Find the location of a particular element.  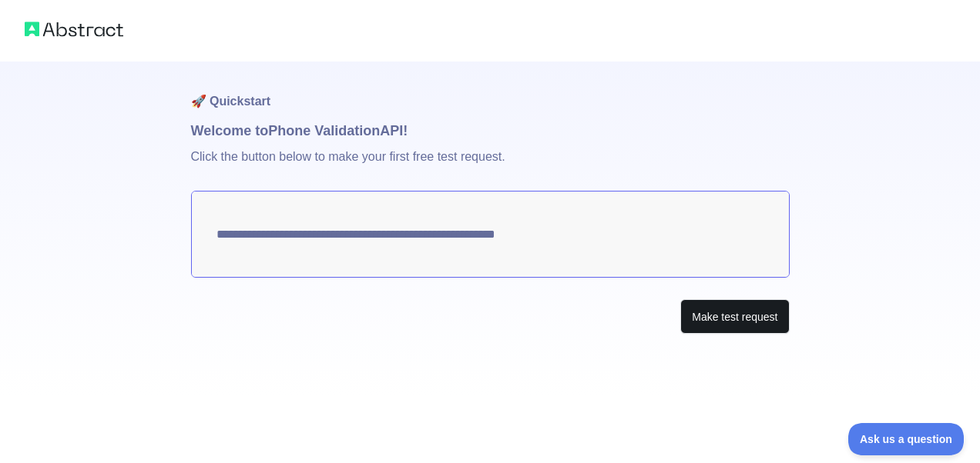

h1: 🚀 Quickstart is located at coordinates (490, 91).